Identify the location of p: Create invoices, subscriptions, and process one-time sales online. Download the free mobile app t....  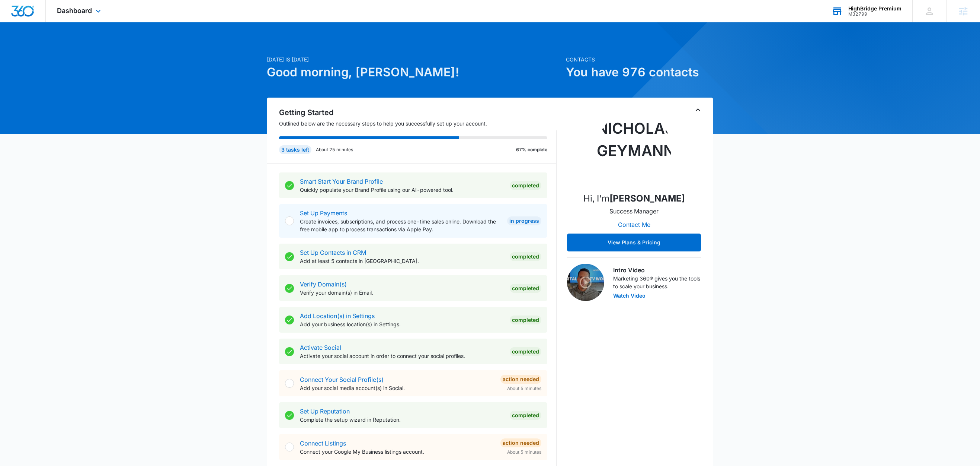
(400, 226).